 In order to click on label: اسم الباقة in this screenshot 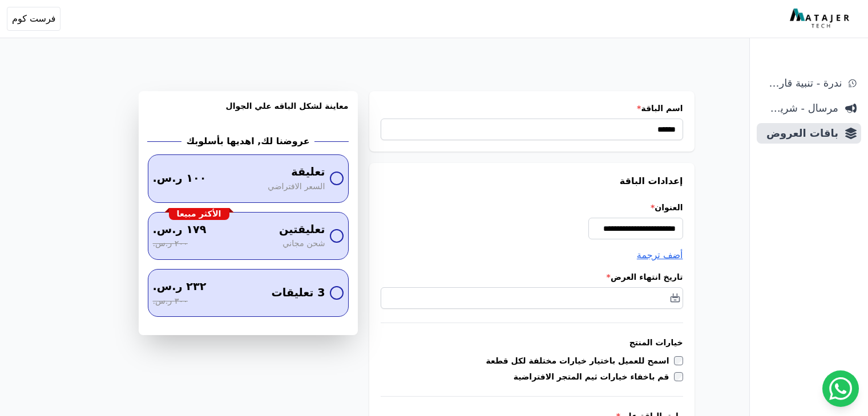, I will do `click(532, 108)`.